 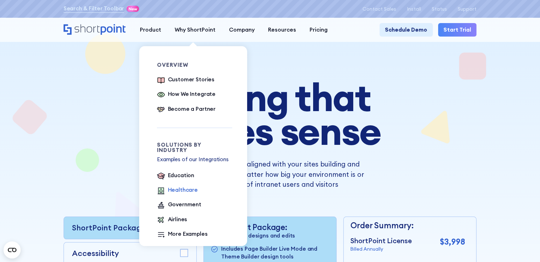 What do you see at coordinates (182, 235) in the screenshot?
I see `a: More Examples` at bounding box center [182, 235].